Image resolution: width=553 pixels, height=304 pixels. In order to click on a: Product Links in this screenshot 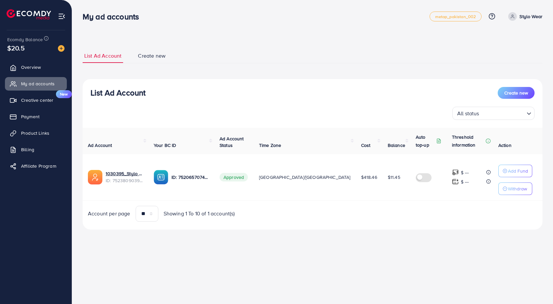, I will do `click(36, 133)`.